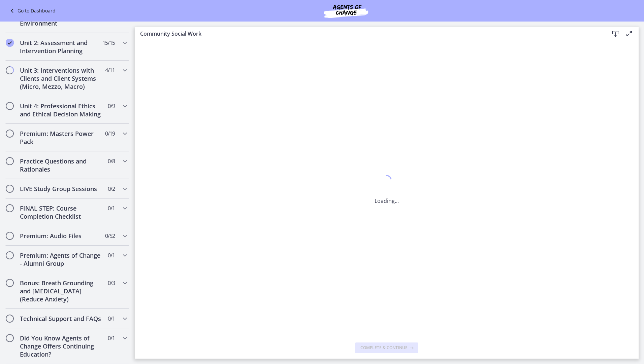 This screenshot has width=644, height=364. What do you see at coordinates (111, 283) in the screenshot?
I see `span: 0 / 3` at bounding box center [111, 283].